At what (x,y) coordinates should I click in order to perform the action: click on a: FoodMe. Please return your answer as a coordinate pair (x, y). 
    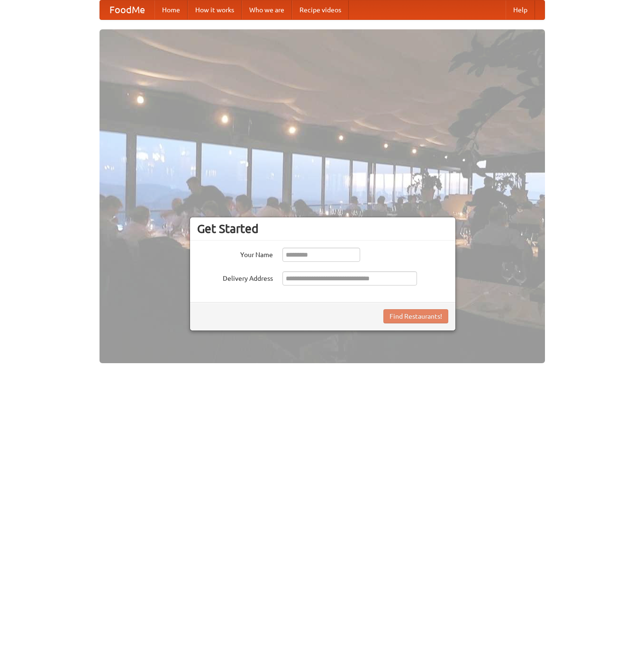
    Looking at the image, I should click on (127, 10).